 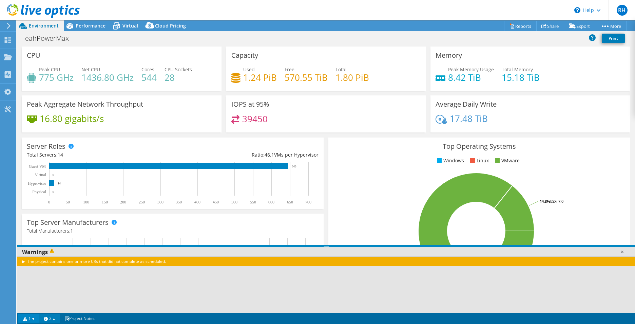 I want to click on h3: Peak Aggregate Network Throughput, so click(x=85, y=104).